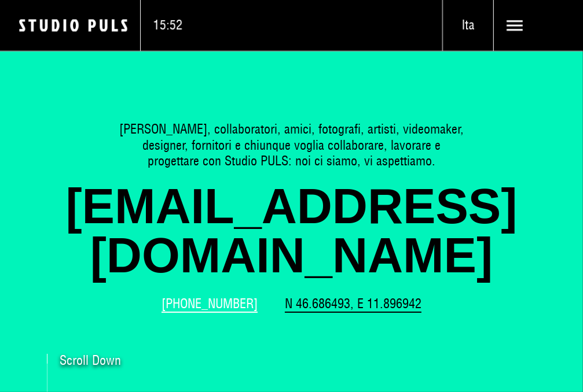 The height and width of the screenshot is (392, 583). I want to click on span: 15:52, so click(168, 25).